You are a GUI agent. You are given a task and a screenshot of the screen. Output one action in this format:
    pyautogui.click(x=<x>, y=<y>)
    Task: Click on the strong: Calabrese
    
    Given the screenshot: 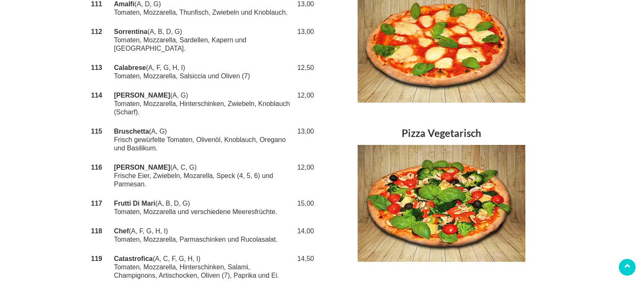 What is the action you would take?
    pyautogui.click(x=130, y=67)
    